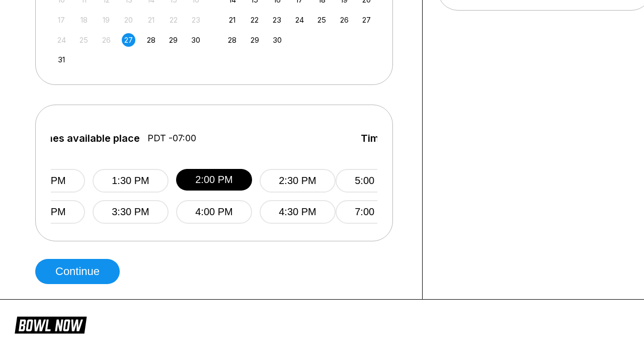 The image size is (644, 362). Describe the element at coordinates (344, 20) in the screenshot. I see `div: Choose Friday, September 26th, 2025` at that location.